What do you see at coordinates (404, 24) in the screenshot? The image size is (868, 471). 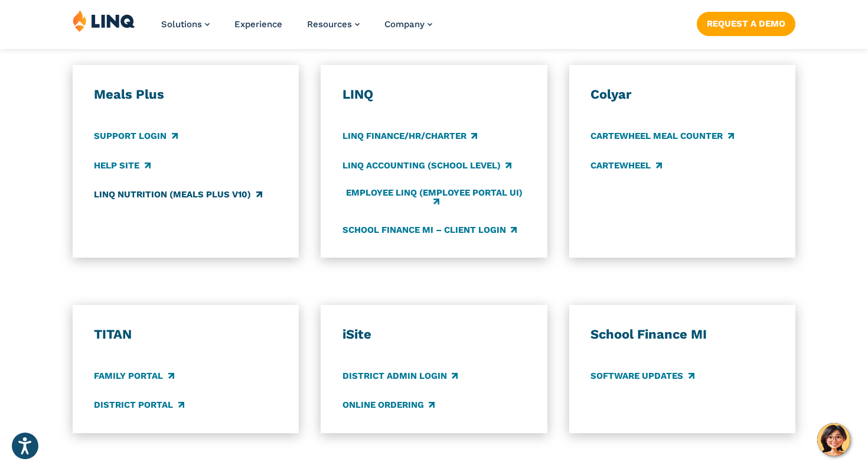 I see `span: Company` at bounding box center [404, 24].